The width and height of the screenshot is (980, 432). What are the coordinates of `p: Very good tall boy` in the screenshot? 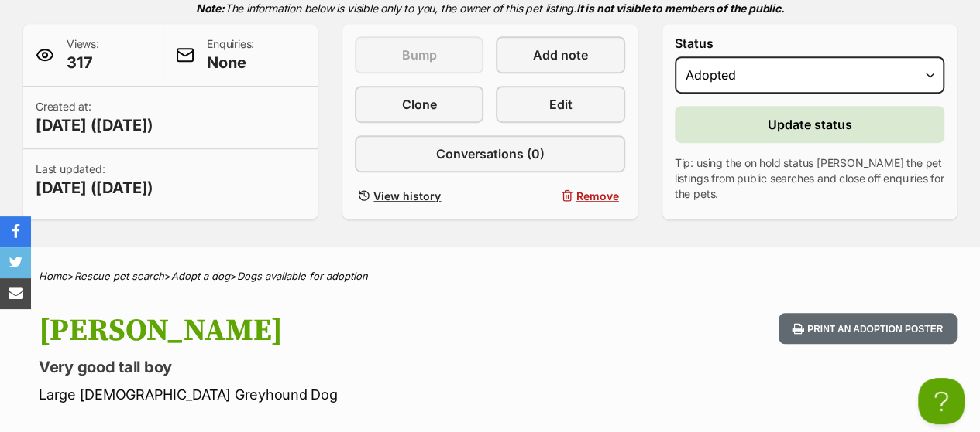 It's located at (318, 367).